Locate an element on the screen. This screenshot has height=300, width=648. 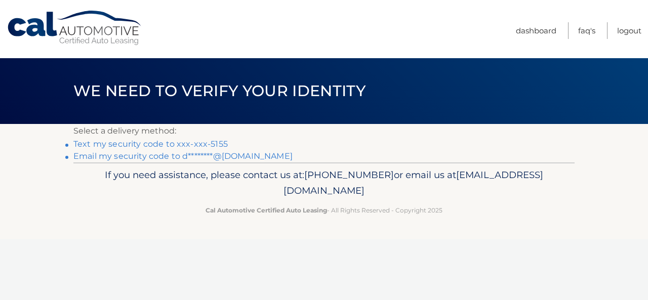
p: Select a delivery method: is located at coordinates (324, 131).